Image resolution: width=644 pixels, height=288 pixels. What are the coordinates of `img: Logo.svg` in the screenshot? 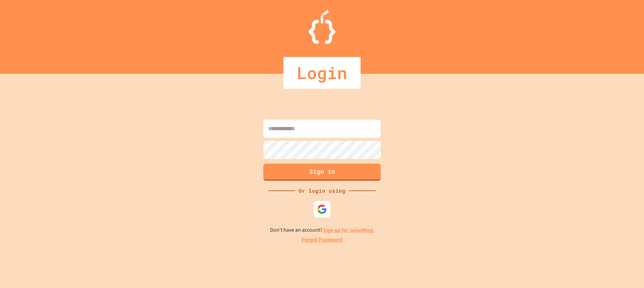 It's located at (322, 27).